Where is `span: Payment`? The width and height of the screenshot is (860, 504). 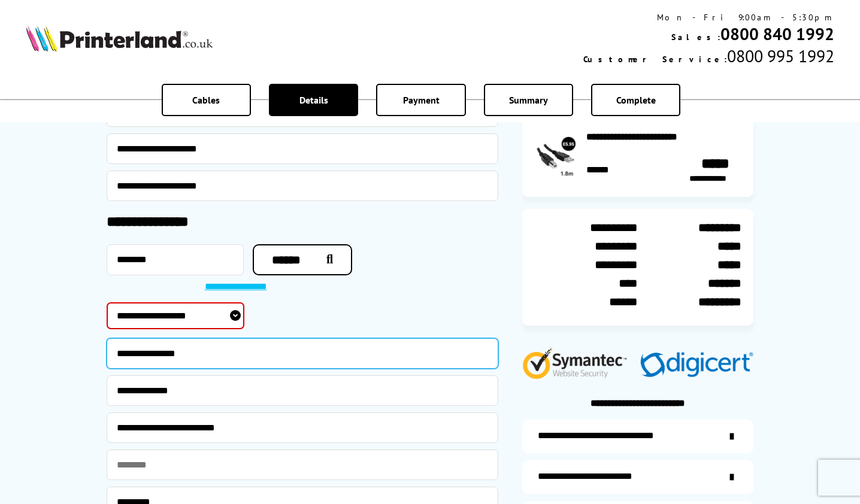
span: Payment is located at coordinates (421, 100).